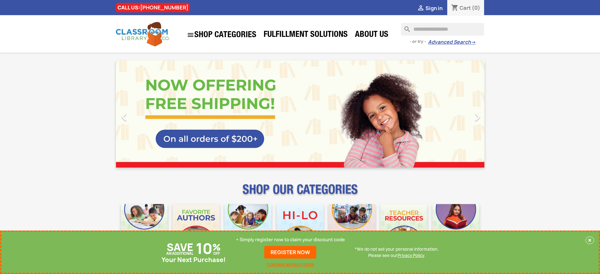 The width and height of the screenshot is (600, 274). I want to click on img: Classroom Library Company, so click(143, 34).